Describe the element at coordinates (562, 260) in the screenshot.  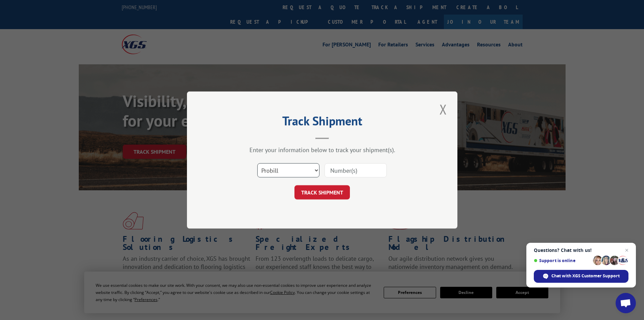
I see `span: Support is online` at that location.